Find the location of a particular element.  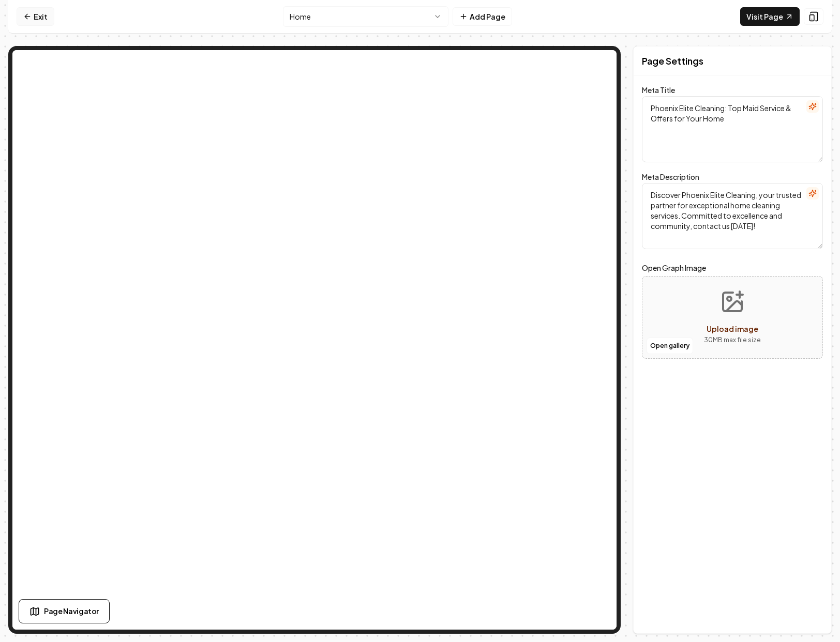

span: Page Navigator is located at coordinates (72, 611).